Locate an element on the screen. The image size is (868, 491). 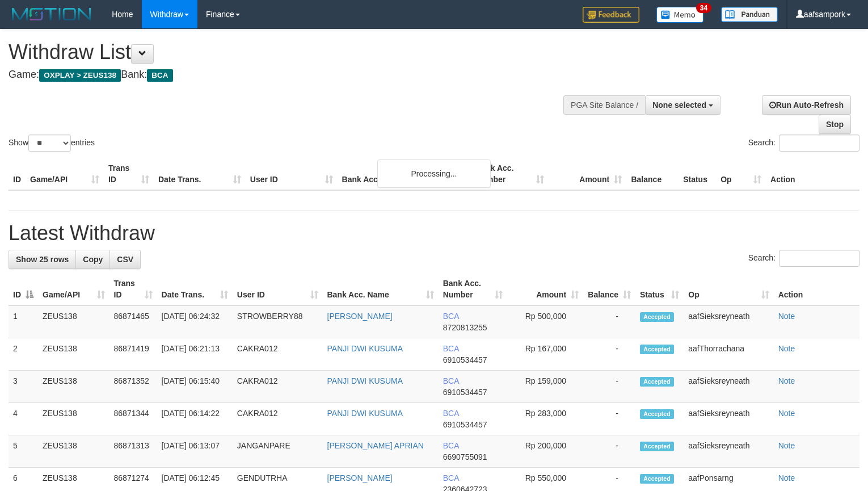
span: Copy is located at coordinates (92, 259).